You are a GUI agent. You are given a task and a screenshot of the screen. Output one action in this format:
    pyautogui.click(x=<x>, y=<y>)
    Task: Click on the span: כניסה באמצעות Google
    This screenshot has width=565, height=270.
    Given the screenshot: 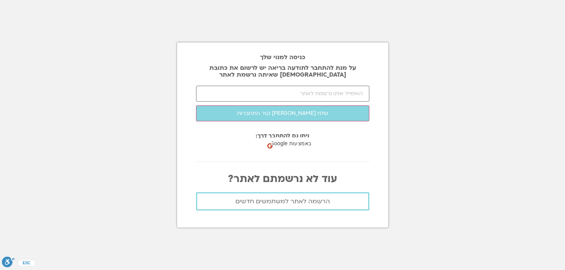 What is the action you would take?
    pyautogui.click(x=298, y=143)
    